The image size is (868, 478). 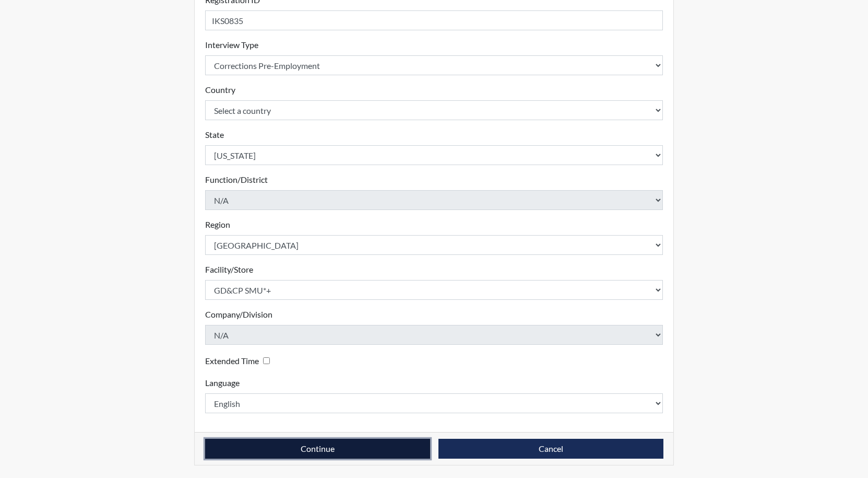 I want to click on label: Function/District, so click(x=236, y=180).